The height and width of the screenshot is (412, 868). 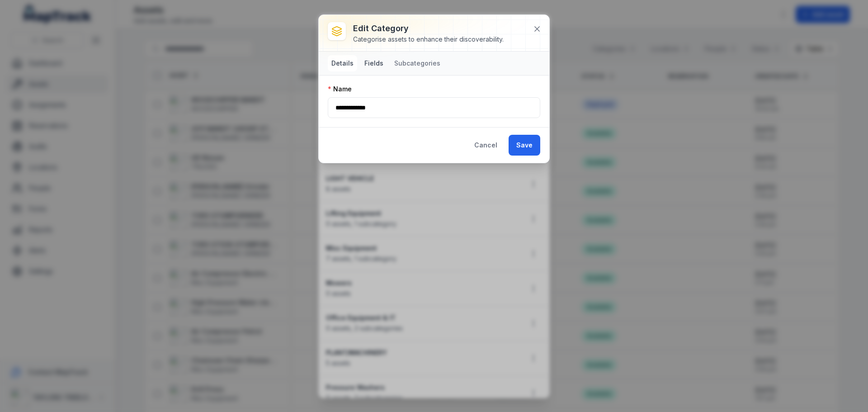 I want to click on label: Name, so click(x=340, y=89).